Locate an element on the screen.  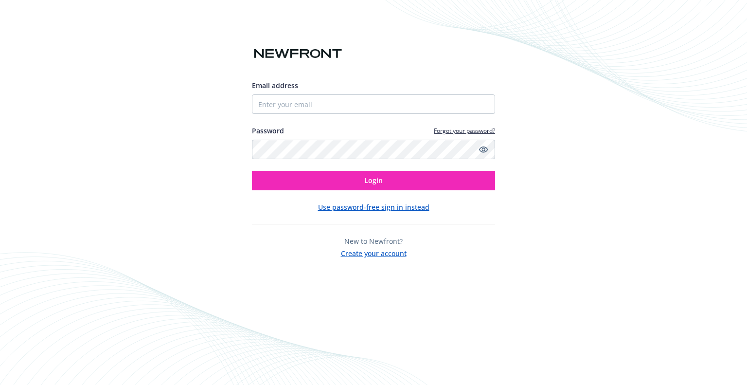
img: Newfront logo is located at coordinates (298, 54).